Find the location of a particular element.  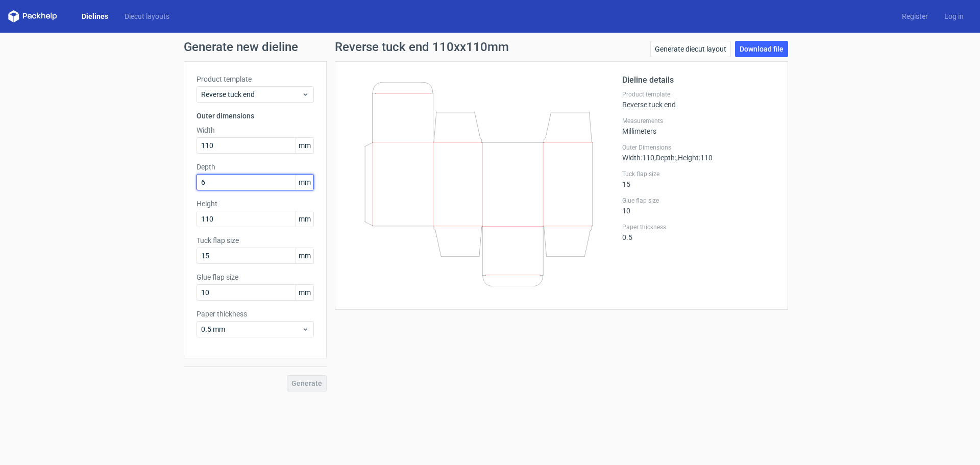

a: Dielines is located at coordinates (95, 16).